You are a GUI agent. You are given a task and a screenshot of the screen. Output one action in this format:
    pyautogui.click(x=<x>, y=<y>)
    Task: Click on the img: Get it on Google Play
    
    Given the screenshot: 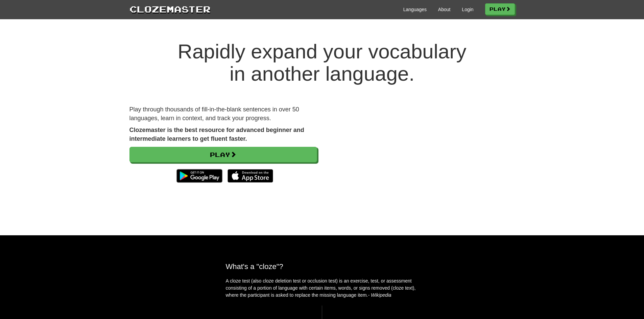 What is the action you would take?
    pyautogui.click(x=199, y=176)
    